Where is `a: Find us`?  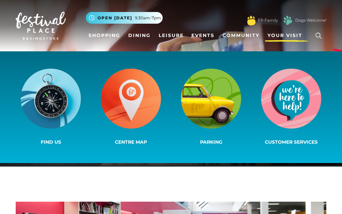 a: Find us is located at coordinates (51, 107).